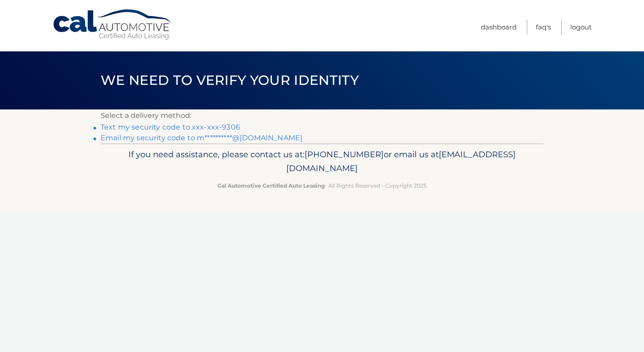 The height and width of the screenshot is (352, 644). I want to click on a: Logout, so click(581, 27).